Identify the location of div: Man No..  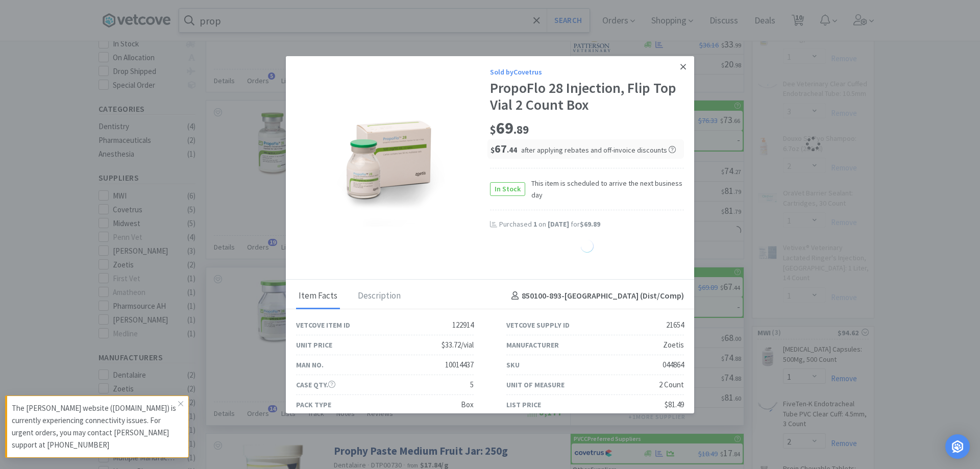
(310, 365).